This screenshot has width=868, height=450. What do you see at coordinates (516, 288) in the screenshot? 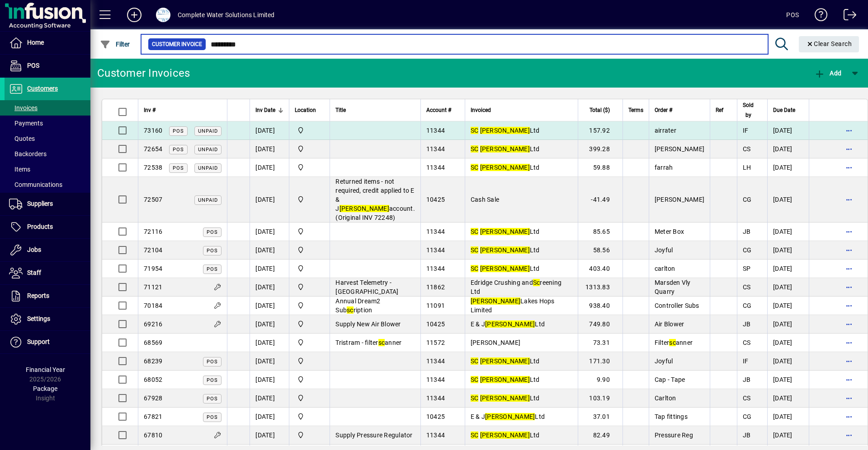
I see `span: Edridge Crushing and reening Ltd` at bounding box center [516, 288].